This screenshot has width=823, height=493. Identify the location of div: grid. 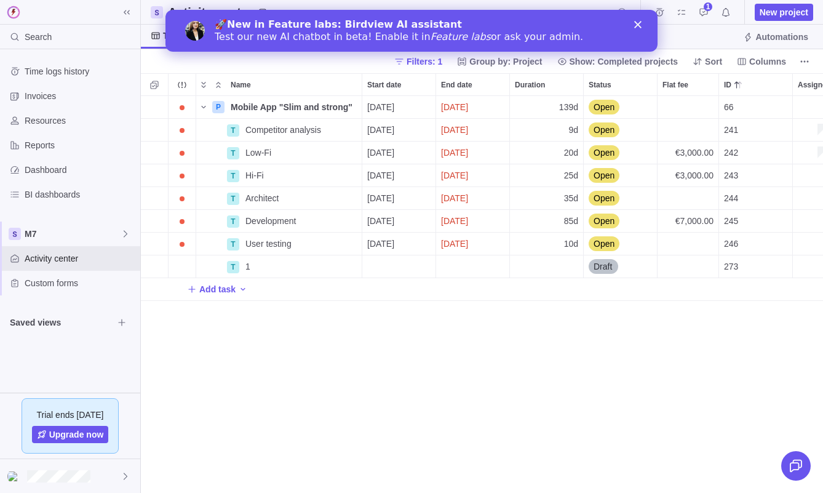
(482, 294).